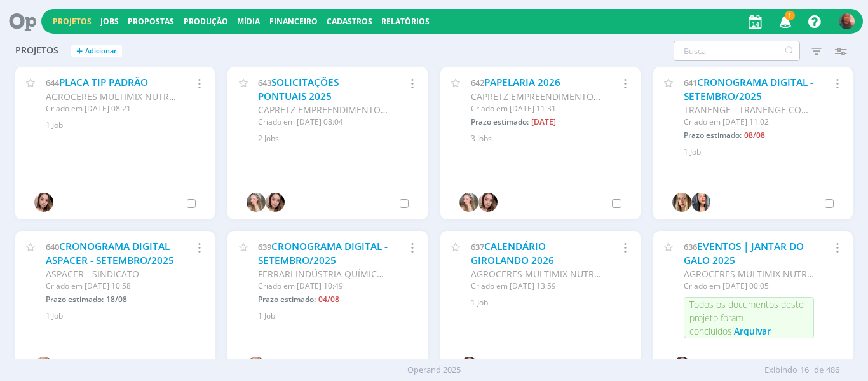  I want to click on span: Cadastros, so click(349, 21).